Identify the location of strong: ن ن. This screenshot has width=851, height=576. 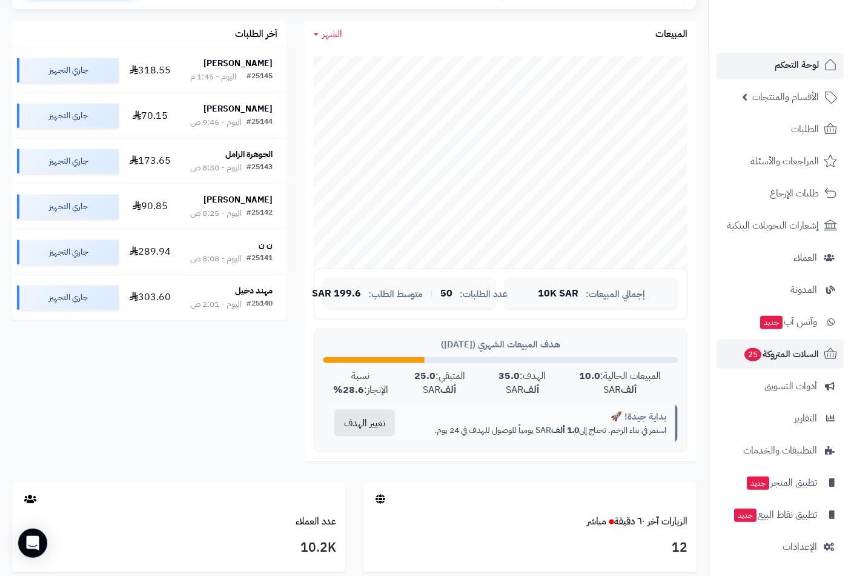
(265, 245).